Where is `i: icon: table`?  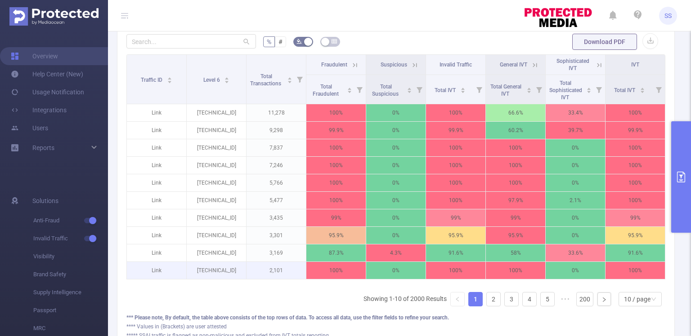
i: icon: table is located at coordinates (334, 41).